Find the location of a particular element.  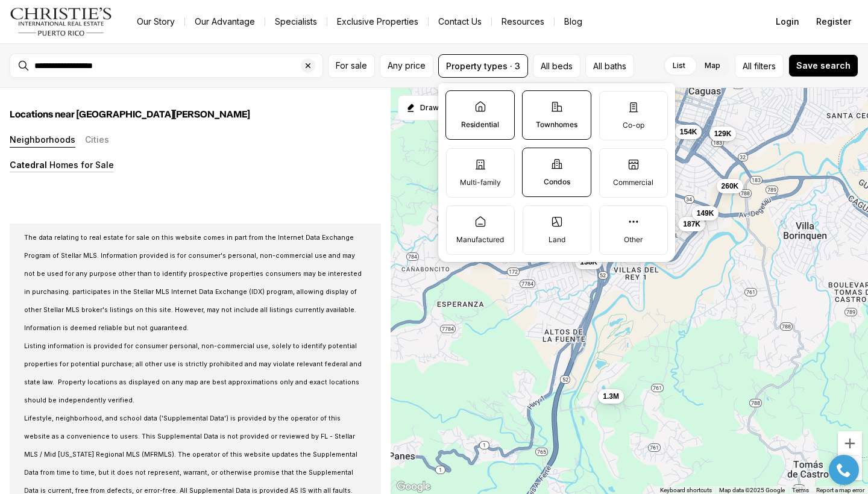

button: Contact Us is located at coordinates (460, 22).